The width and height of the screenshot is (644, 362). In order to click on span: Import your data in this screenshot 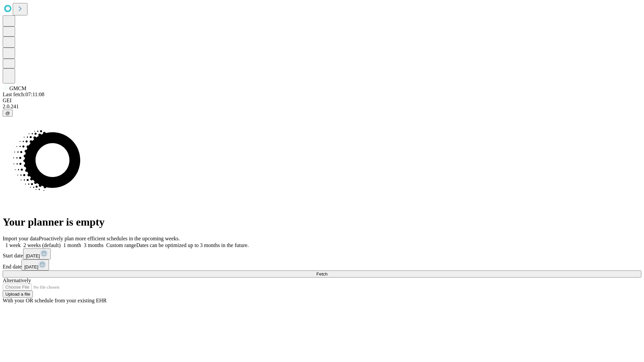, I will do `click(21, 238)`.